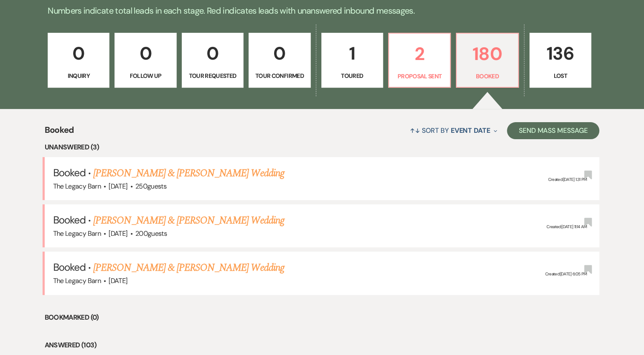 The height and width of the screenshot is (355, 644). Describe the element at coordinates (352, 75) in the screenshot. I see `p: Toured` at that location.